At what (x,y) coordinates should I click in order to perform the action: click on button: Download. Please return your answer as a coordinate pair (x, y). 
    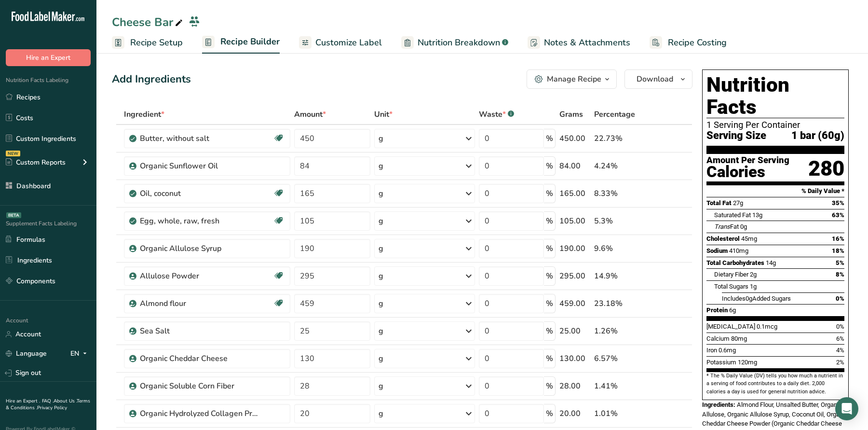
    Looking at the image, I should click on (659, 79).